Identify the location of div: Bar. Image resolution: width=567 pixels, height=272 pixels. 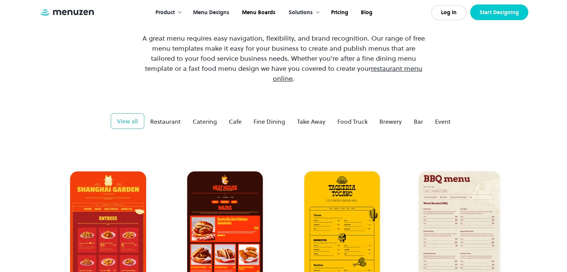
(418, 121).